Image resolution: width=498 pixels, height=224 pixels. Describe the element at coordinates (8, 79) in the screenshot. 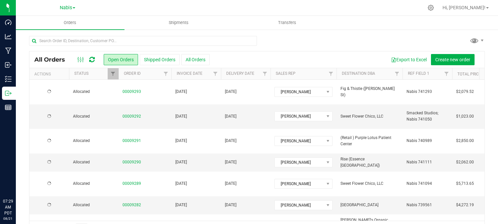

I see `inline-svg: Inventory` at that location.